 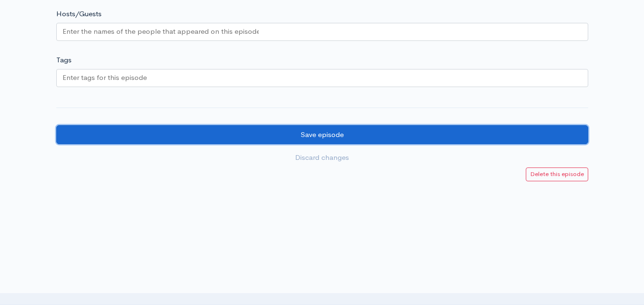 I want to click on small: Delete this episode, so click(x=557, y=174).